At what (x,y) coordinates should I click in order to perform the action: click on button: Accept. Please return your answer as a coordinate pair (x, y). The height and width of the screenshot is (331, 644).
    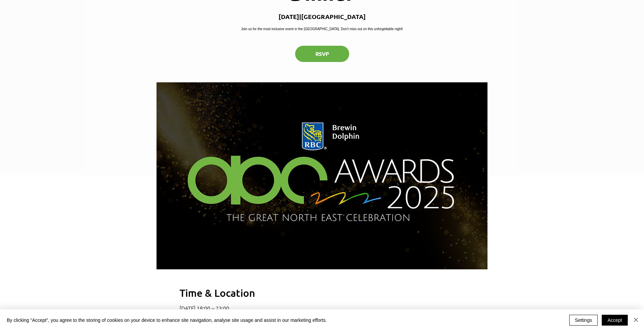
    Looking at the image, I should click on (614, 319).